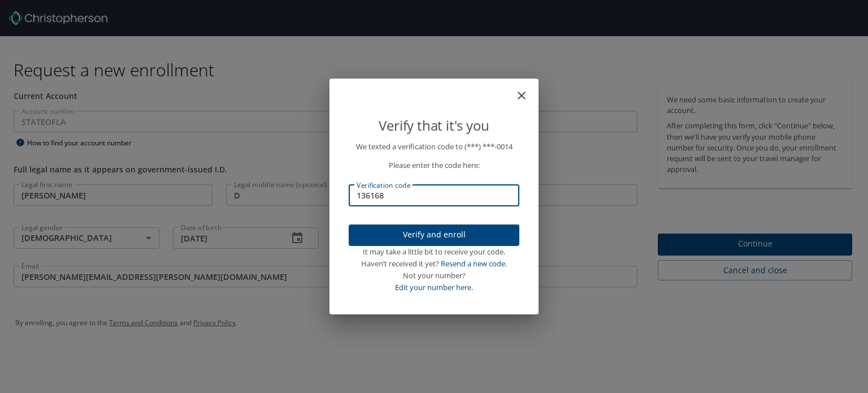 The image size is (868, 393). I want to click on span: Verify and enroll, so click(434, 235).